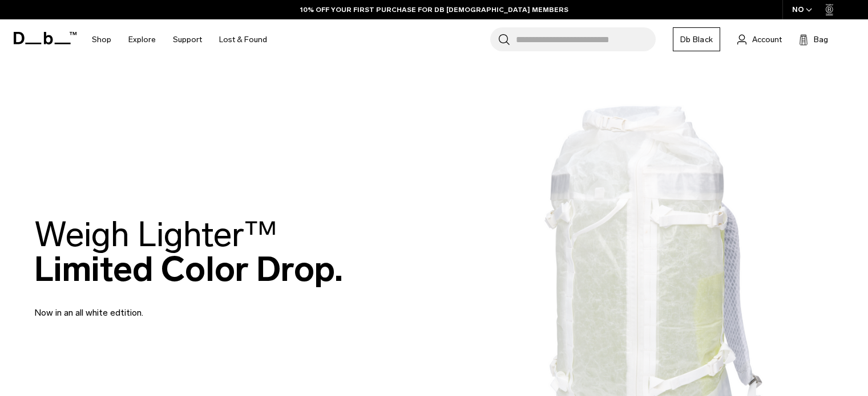 This screenshot has height=396, width=868. I want to click on p: Now in an all white edtition., so click(171, 306).